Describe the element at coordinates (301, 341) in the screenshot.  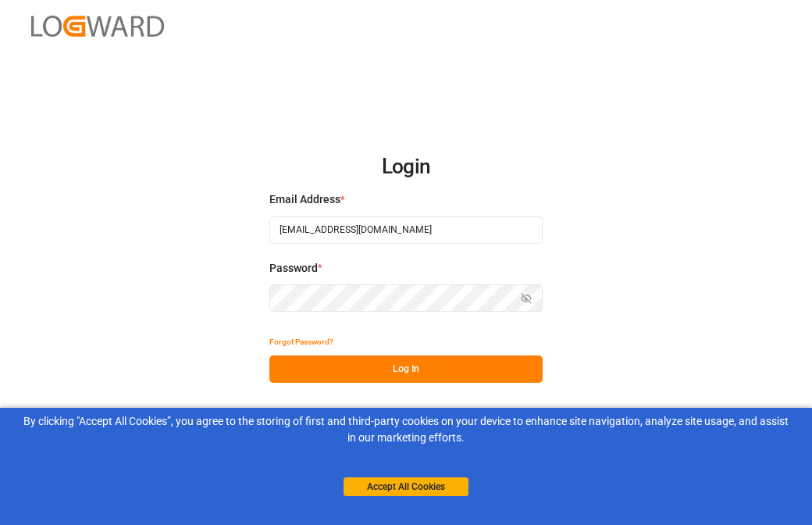
I see `button: Forgot Password?` at that location.